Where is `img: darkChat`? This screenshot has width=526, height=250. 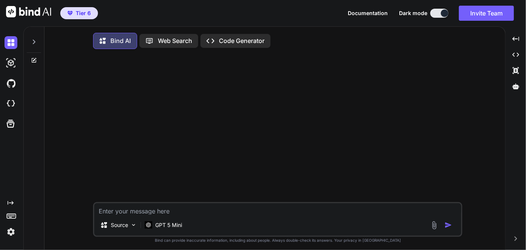 img: darkChat is located at coordinates (11, 43).